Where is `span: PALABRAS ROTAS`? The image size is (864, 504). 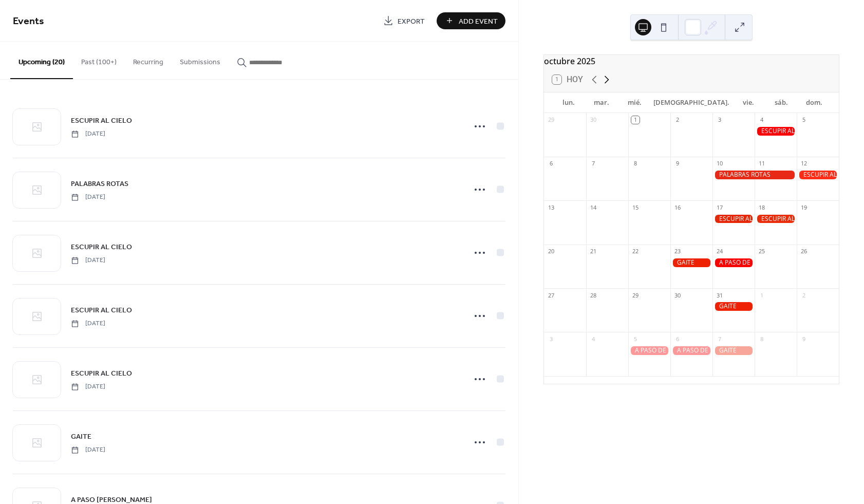
span: PALABRAS ROTAS is located at coordinates (100, 184).